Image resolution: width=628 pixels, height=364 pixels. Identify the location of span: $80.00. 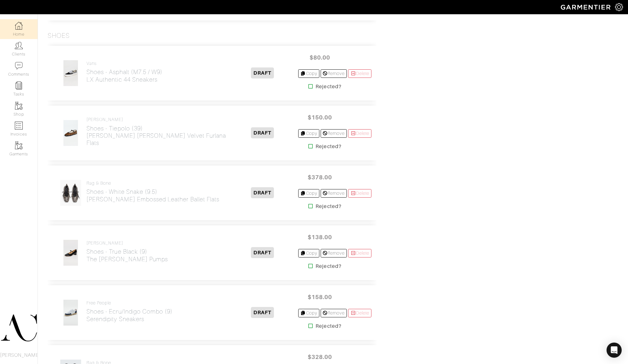
(319, 57).